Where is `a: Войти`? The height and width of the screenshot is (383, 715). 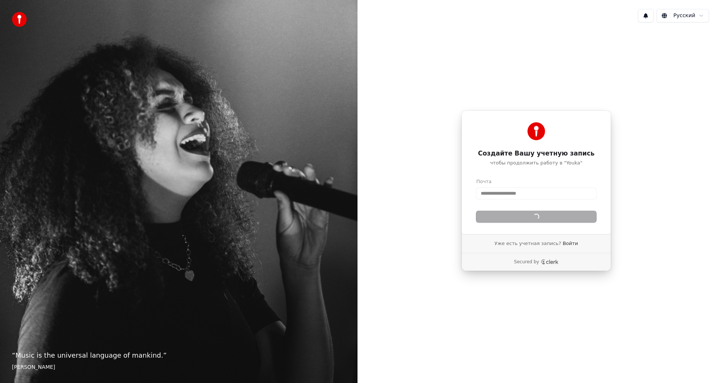 a: Войти is located at coordinates (570, 243).